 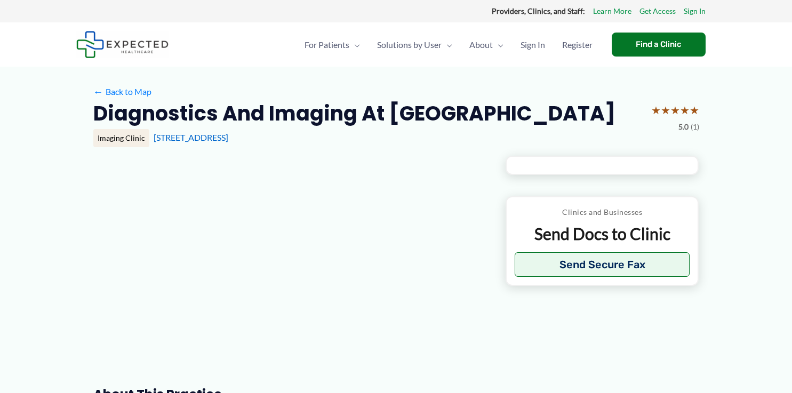 What do you see at coordinates (602, 265) in the screenshot?
I see `button: Send Secure Fax` at bounding box center [602, 265].